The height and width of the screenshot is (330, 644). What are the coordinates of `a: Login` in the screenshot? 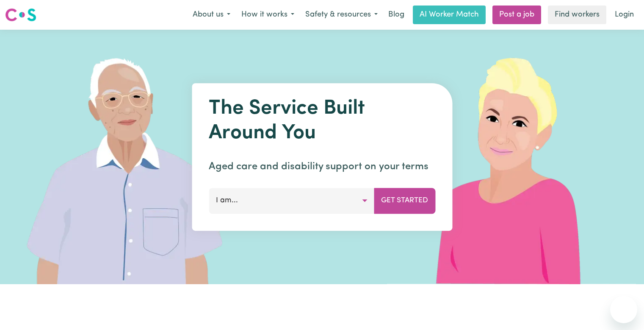 It's located at (625, 15).